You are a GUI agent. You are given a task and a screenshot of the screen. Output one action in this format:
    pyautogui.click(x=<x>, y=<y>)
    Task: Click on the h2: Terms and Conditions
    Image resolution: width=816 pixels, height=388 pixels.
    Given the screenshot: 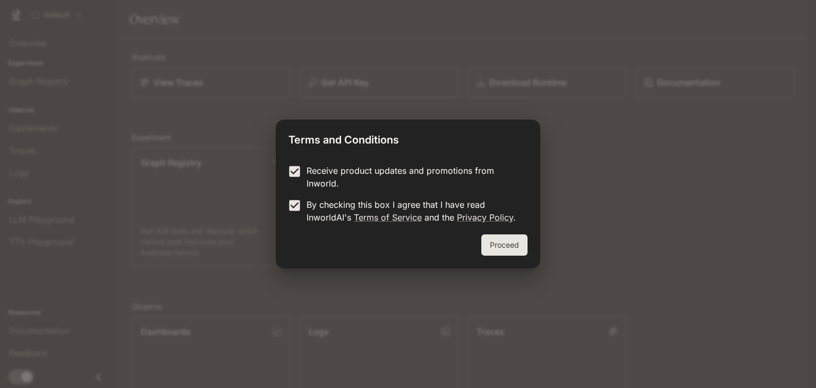 What is the action you would take?
    pyautogui.click(x=408, y=138)
    